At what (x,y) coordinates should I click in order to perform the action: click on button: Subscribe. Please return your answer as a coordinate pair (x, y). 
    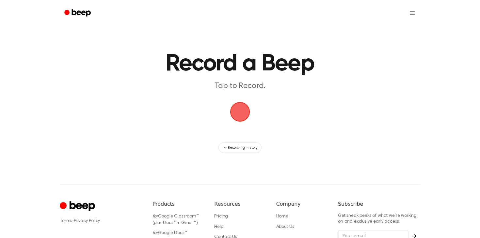
    Looking at the image, I should click on (414, 236).